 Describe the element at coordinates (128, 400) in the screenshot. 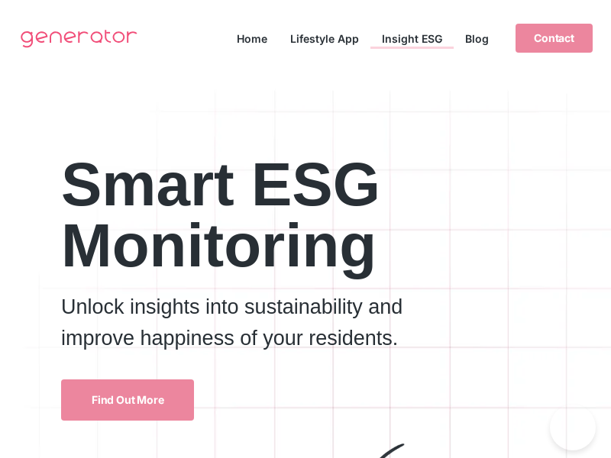

I see `span: Find Out More` at that location.